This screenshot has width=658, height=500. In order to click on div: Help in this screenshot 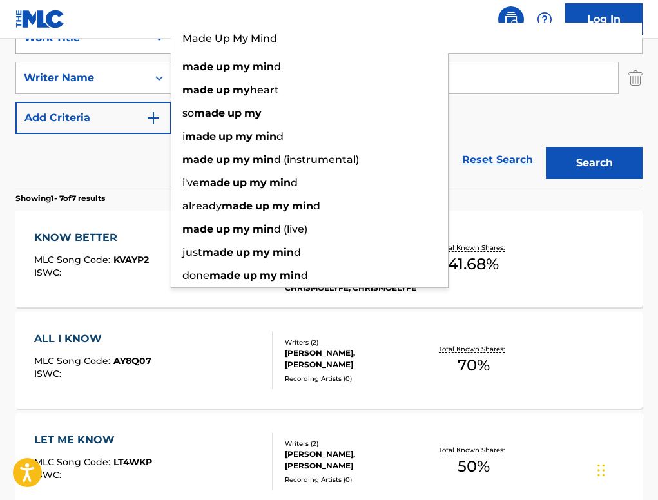, I will do `click(545, 19)`.